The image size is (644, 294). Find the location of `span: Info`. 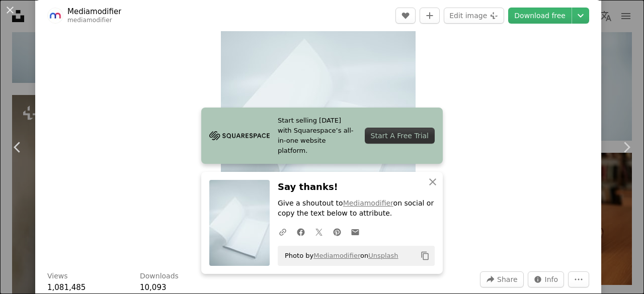

span: Info is located at coordinates (551, 280).